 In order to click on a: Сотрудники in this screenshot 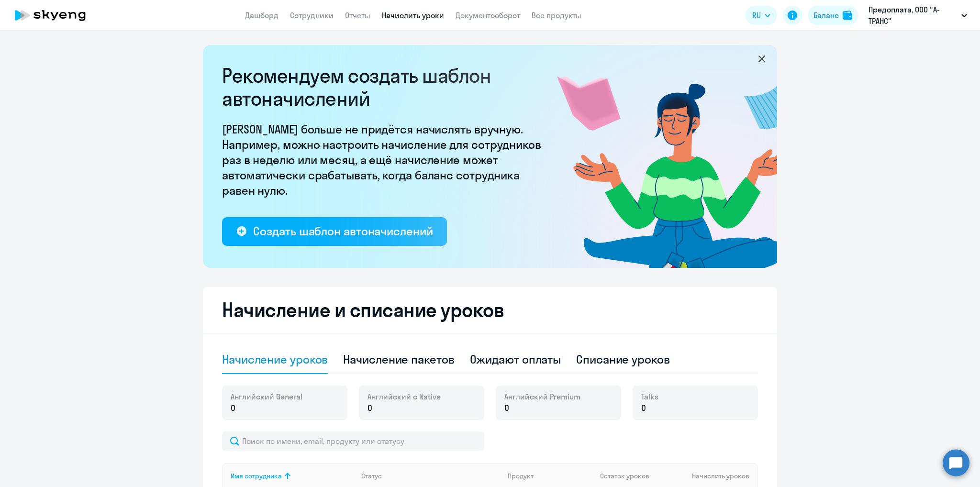, I will do `click(311, 16)`.